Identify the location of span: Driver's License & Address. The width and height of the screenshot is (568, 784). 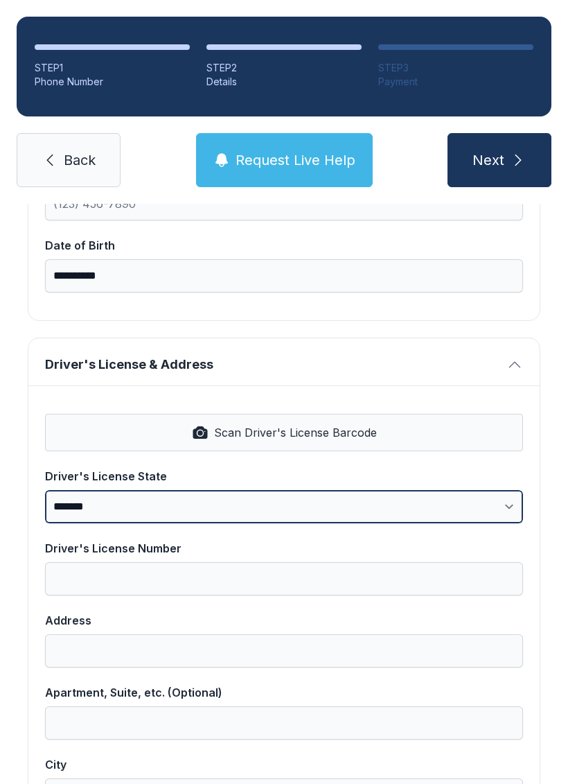
(273, 364).